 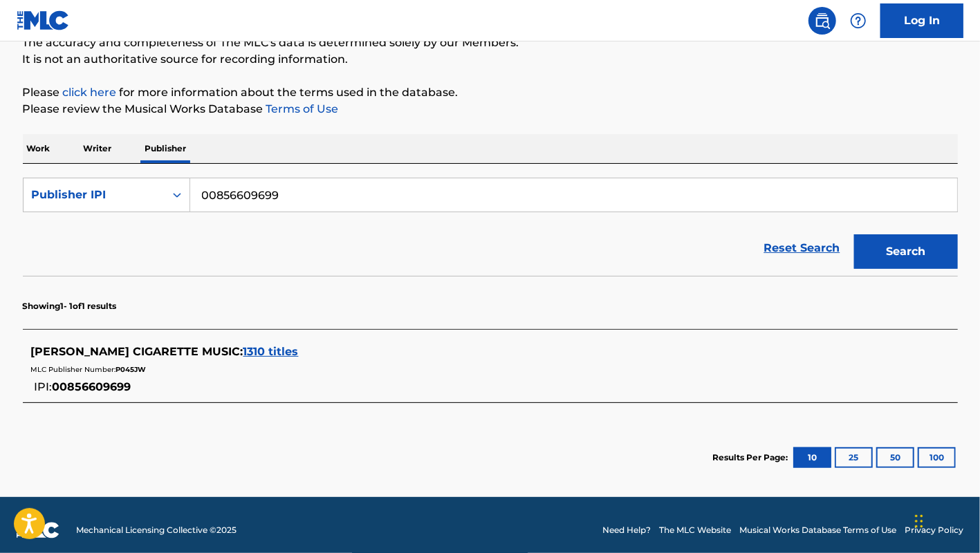 What do you see at coordinates (90, 92) in the screenshot?
I see `a: click here` at bounding box center [90, 92].